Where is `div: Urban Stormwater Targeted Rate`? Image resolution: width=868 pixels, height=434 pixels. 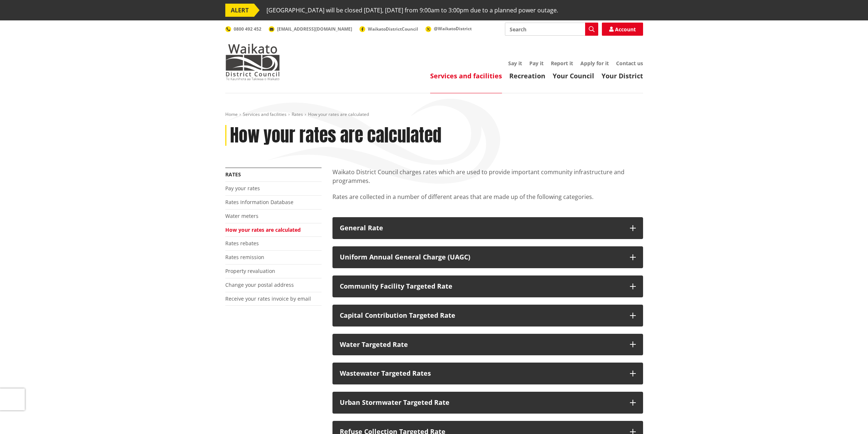
div: Urban Stormwater Targeted Rate is located at coordinates (481, 403).